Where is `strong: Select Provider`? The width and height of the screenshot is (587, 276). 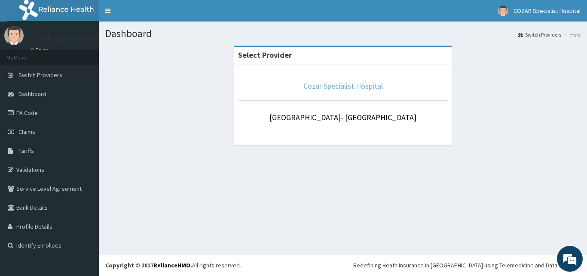 strong: Select Provider is located at coordinates (265, 55).